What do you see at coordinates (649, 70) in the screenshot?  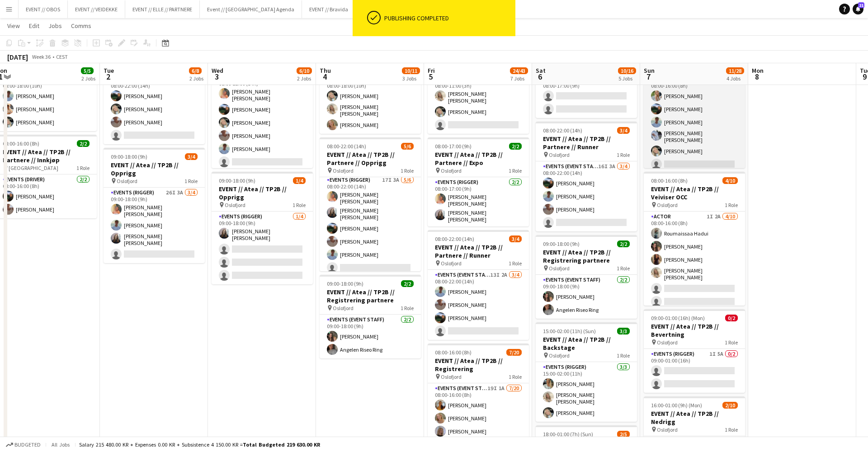 I see `span: Sun` at bounding box center [649, 70].